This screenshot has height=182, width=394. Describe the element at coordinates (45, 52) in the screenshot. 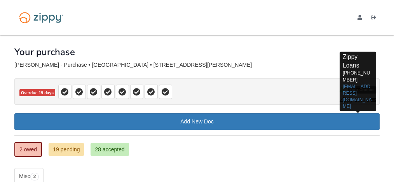

I see `h1: Your purchase` at that location.